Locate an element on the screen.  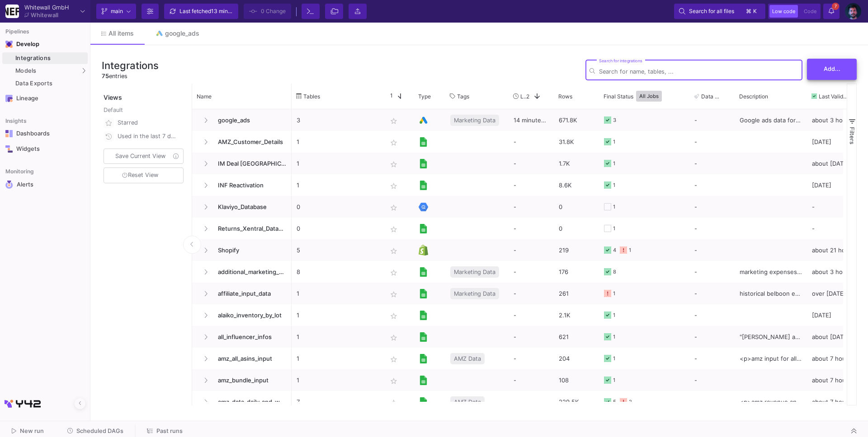
img: Google Ads is located at coordinates (423, 120).